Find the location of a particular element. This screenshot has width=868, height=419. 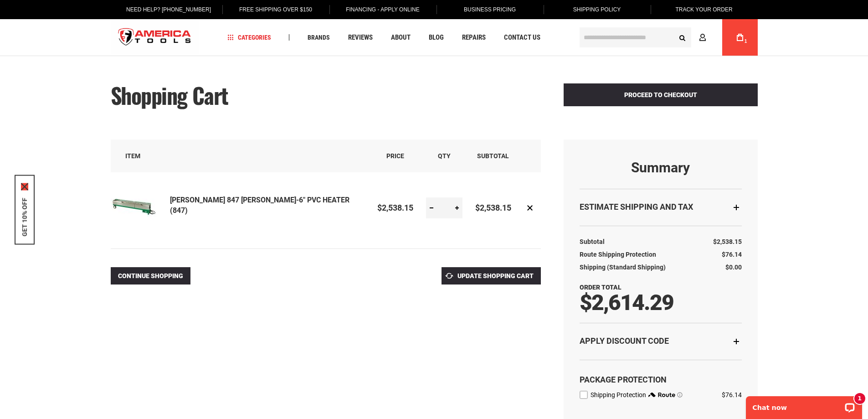

button: Search is located at coordinates (683, 38).